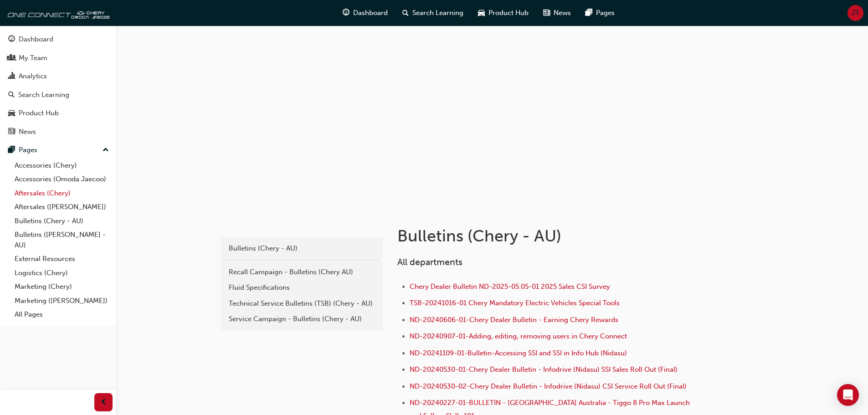 The height and width of the screenshot is (415, 868). I want to click on a: Recall Campaign - Bulletins (Chery AU), so click(301, 272).